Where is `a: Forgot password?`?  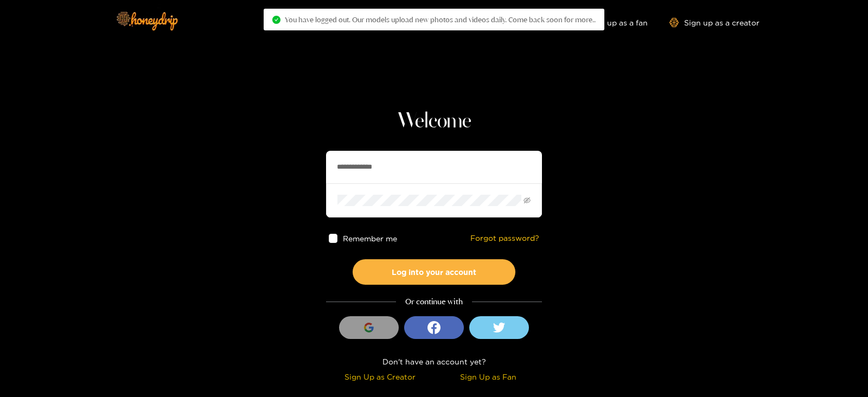
a: Forgot password? is located at coordinates (505, 238).